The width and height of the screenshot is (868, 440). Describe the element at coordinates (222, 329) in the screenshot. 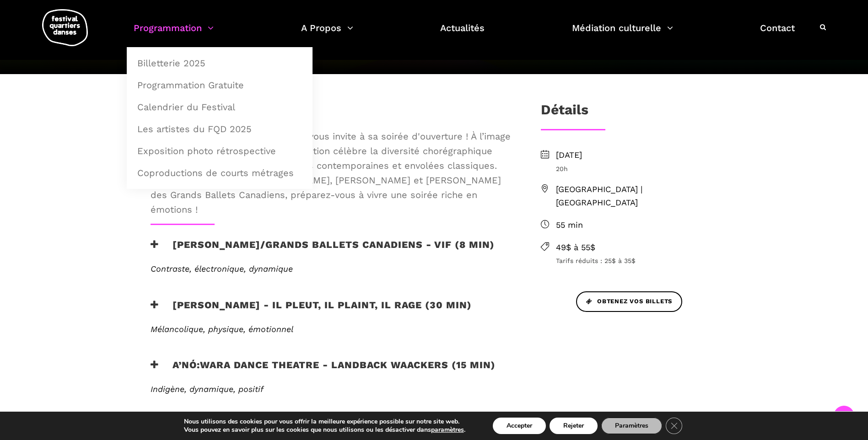

I see `span: Mélancolique, physique, émotionnel` at that location.